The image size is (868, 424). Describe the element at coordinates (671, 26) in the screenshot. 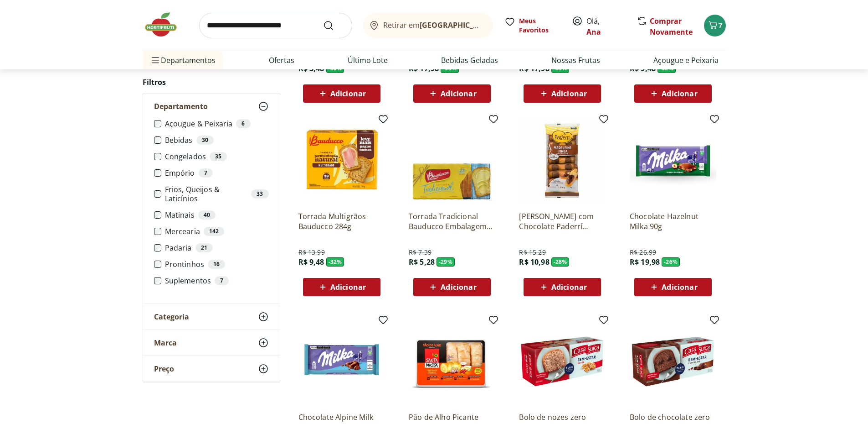

I see `a: Comprar Novamente` at that location.